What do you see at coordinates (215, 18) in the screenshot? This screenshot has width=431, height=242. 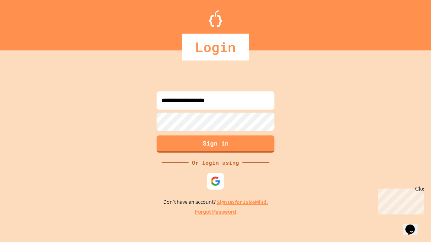 I see `img: Logo.svg` at bounding box center [215, 18].